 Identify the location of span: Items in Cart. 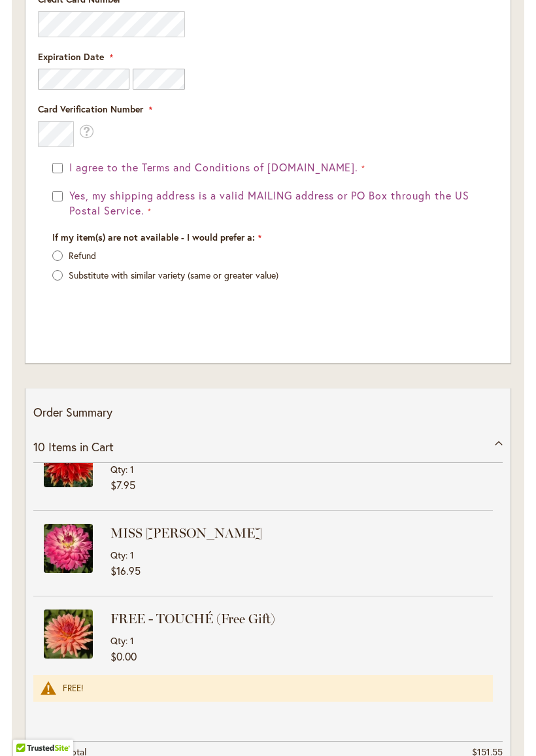
(81, 447).